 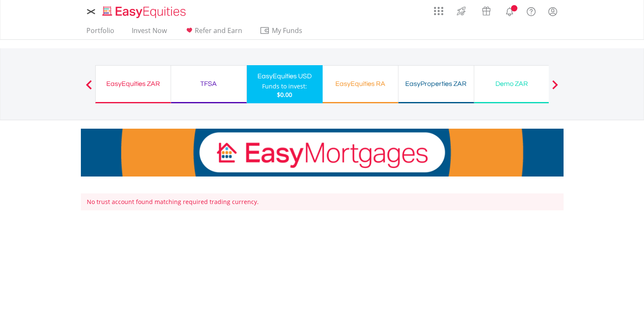 I want to click on a: Invest Now, so click(x=149, y=33).